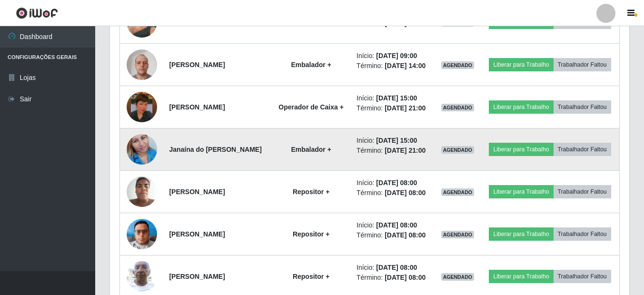 This screenshot has height=295, width=644. What do you see at coordinates (311, 107) in the screenshot?
I see `strong: Operador de Caixa +` at bounding box center [311, 107].